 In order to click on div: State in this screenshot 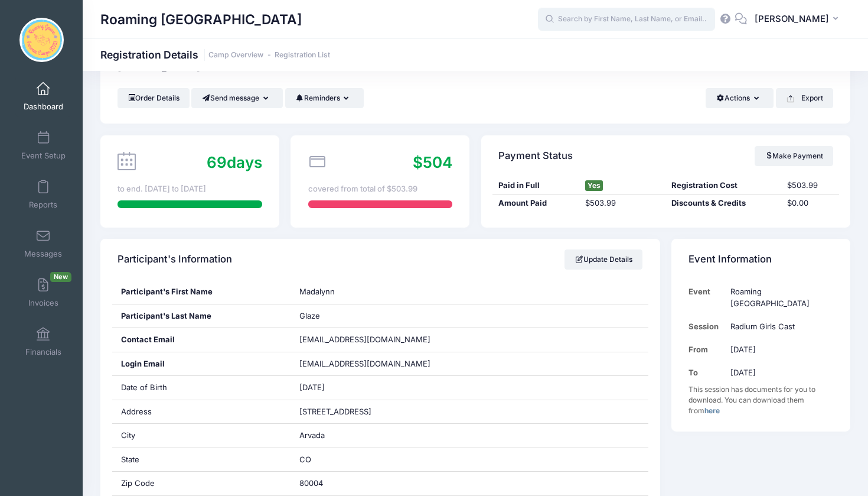, I will do `click(201, 460)`.